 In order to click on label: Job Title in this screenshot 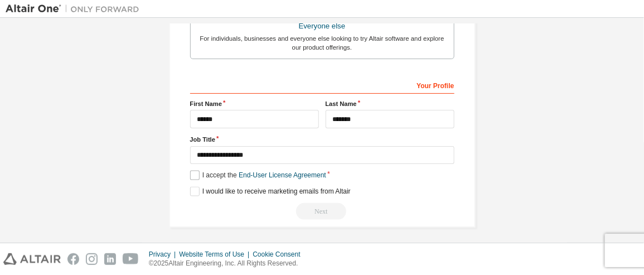, I will do `click(322, 139)`.